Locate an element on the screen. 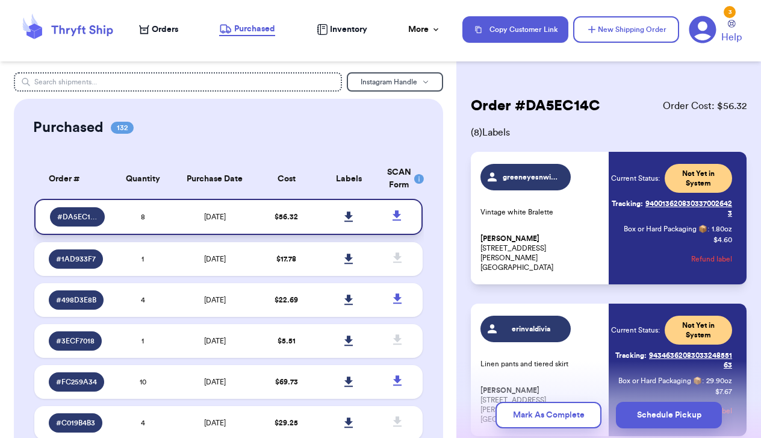 This screenshot has height=438, width=761. span: $ 29.25 is located at coordinates (286, 423).